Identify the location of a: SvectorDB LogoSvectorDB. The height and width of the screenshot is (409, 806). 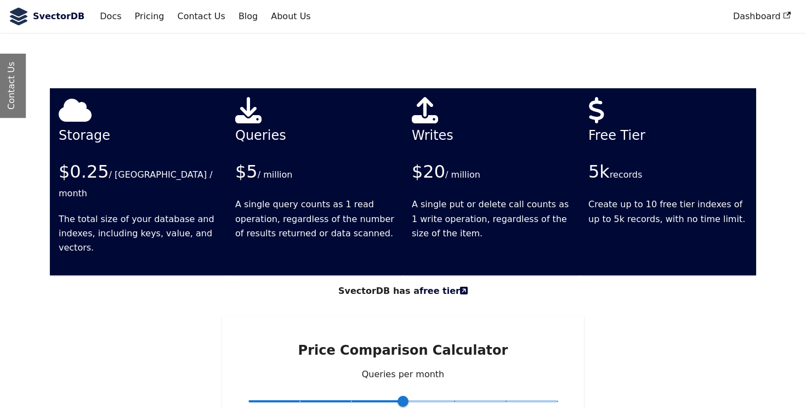
(47, 16).